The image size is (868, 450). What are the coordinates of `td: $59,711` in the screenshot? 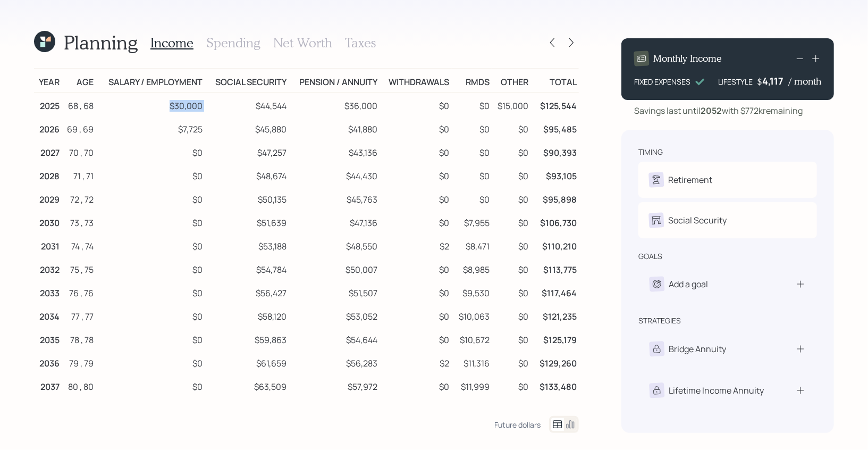 It's located at (335, 408).